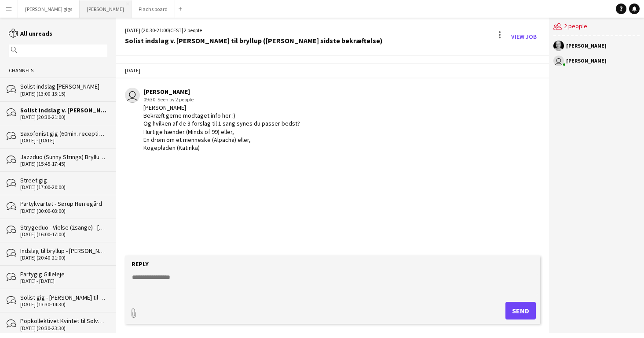 The height and width of the screenshot is (338, 644). I want to click on div: Partygig Gilleleje, so click(64, 274).